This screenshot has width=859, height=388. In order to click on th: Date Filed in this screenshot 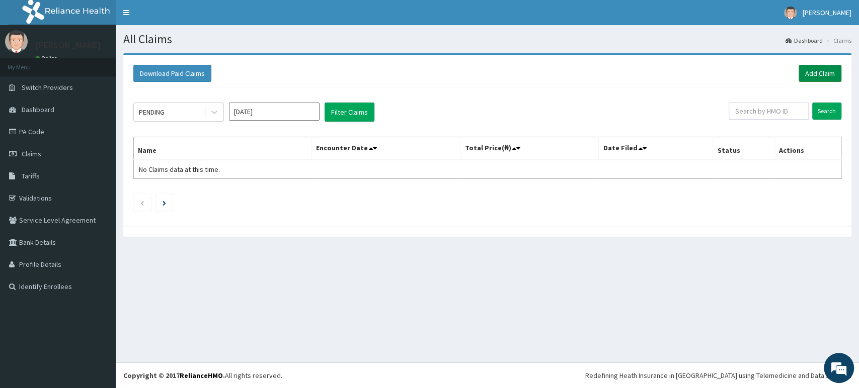, I will do `click(655, 149)`.